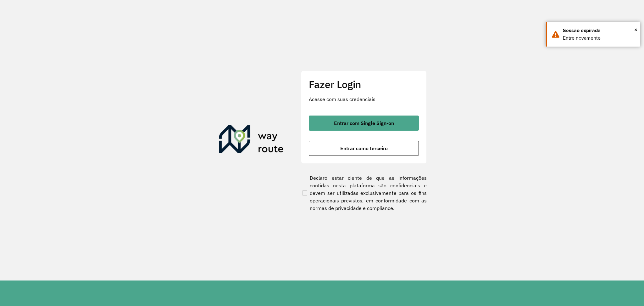 Image resolution: width=644 pixels, height=306 pixels. I want to click on img: Roteirizador AmbevTech, so click(251, 140).